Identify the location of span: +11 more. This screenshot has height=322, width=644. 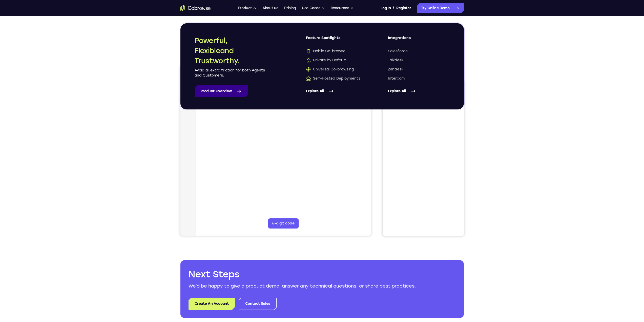
(135, 40).